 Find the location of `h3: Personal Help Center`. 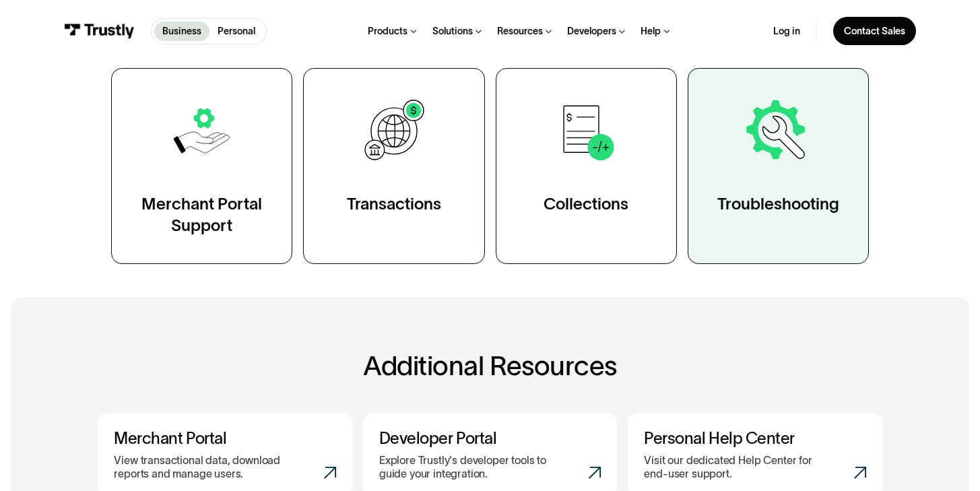

h3: Personal Help Center is located at coordinates (754, 439).